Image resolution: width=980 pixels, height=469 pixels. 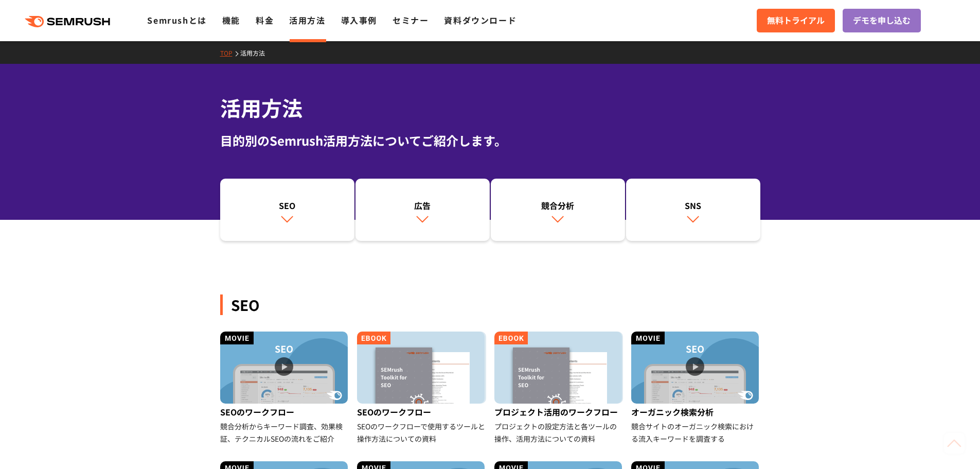 I want to click on a: セミナー, so click(x=411, y=20).